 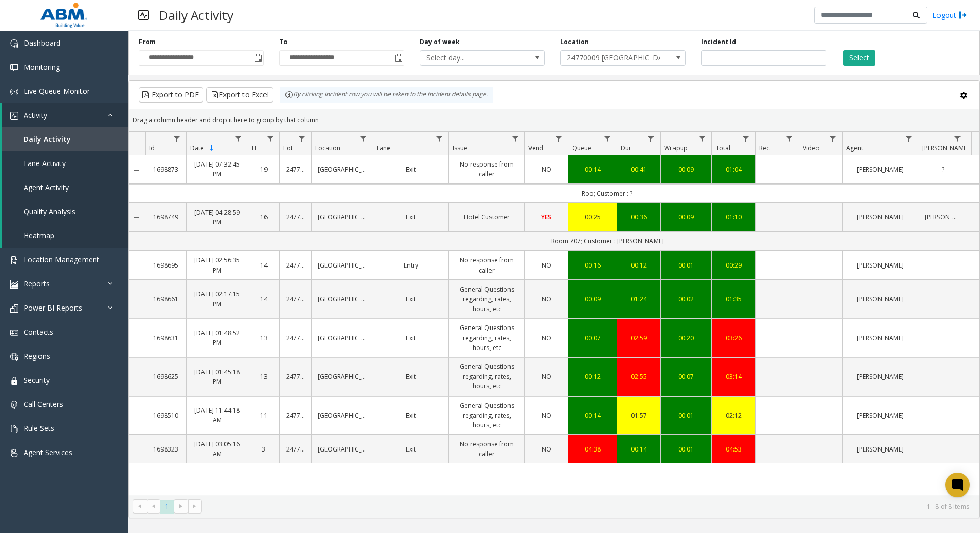 What do you see at coordinates (957, 138) in the screenshot?
I see `a: Parker Filter Menu` at bounding box center [957, 138].